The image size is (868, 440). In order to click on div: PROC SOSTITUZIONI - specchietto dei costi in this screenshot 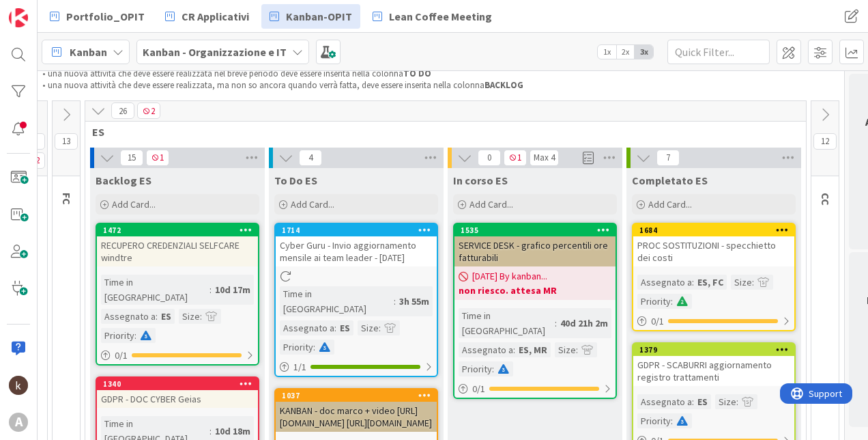, I will do `click(714, 252)`.